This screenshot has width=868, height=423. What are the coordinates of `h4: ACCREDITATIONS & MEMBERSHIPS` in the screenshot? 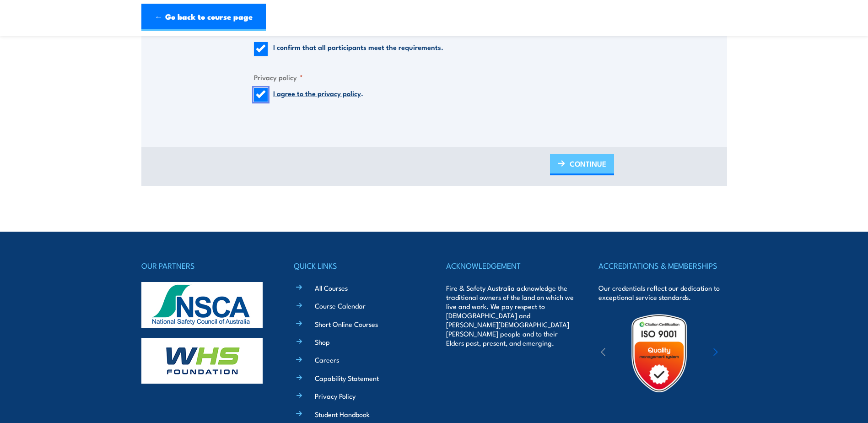 It's located at (663, 266).